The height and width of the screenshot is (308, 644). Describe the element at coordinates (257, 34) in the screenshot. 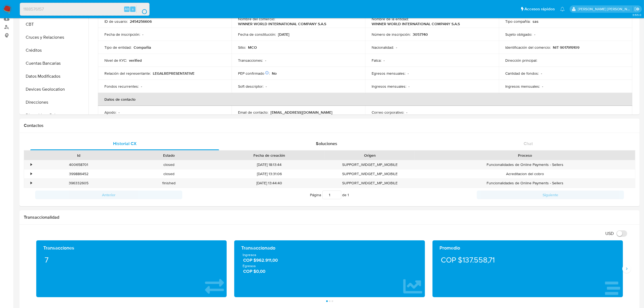

I see `p: Fecha de constitución :` at that location.